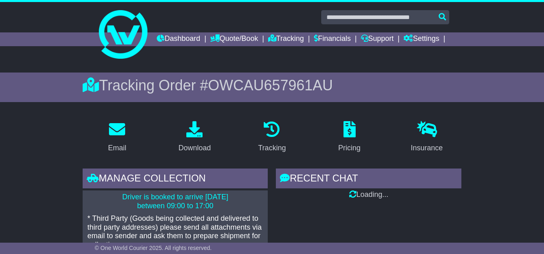  What do you see at coordinates (195, 148) in the screenshot?
I see `div: Download` at bounding box center [195, 148].